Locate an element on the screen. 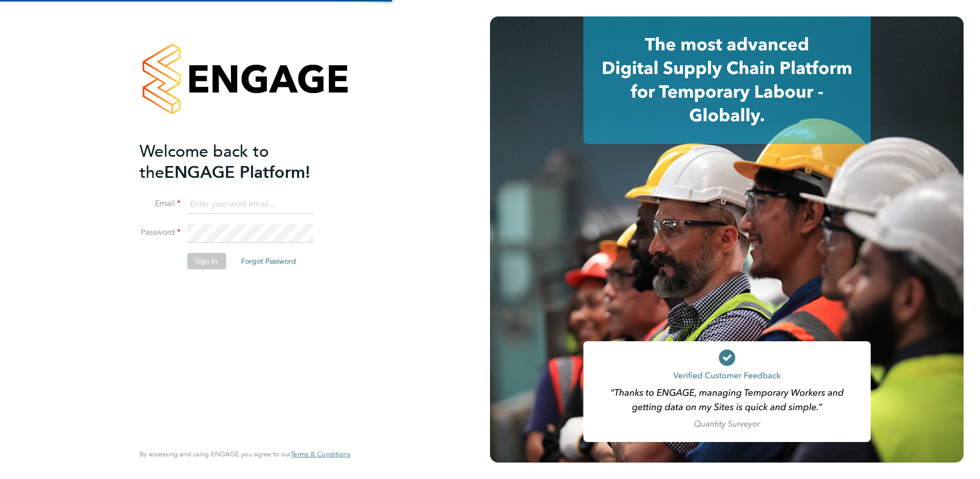 The width and height of the screenshot is (980, 479). button: Forgot Password is located at coordinates (268, 261).